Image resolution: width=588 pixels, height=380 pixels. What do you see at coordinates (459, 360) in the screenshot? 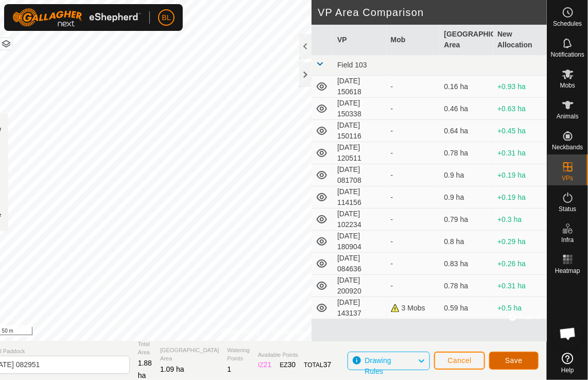
I see `button: Cancel` at bounding box center [459, 360].